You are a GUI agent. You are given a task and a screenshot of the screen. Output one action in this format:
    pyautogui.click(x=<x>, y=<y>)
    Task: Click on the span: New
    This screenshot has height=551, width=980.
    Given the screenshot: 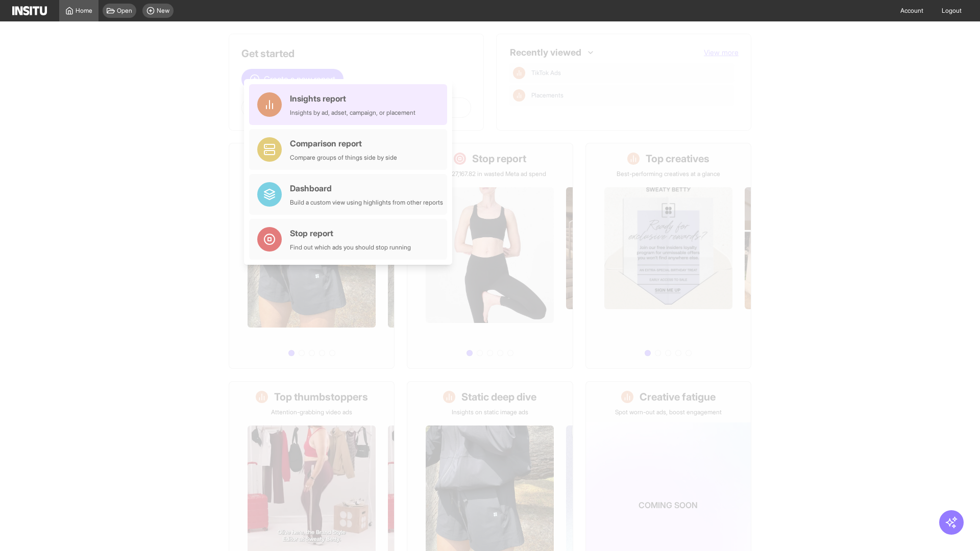 What is the action you would take?
    pyautogui.click(x=163, y=10)
    